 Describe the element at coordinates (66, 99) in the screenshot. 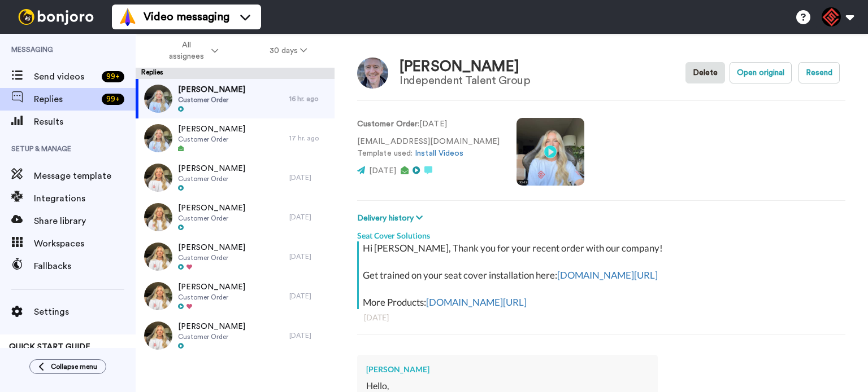

I see `span: Replies` at that location.